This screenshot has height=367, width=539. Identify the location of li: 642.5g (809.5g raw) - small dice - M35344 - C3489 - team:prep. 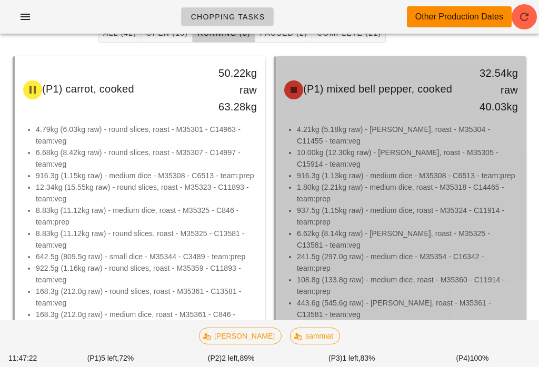
(146, 257).